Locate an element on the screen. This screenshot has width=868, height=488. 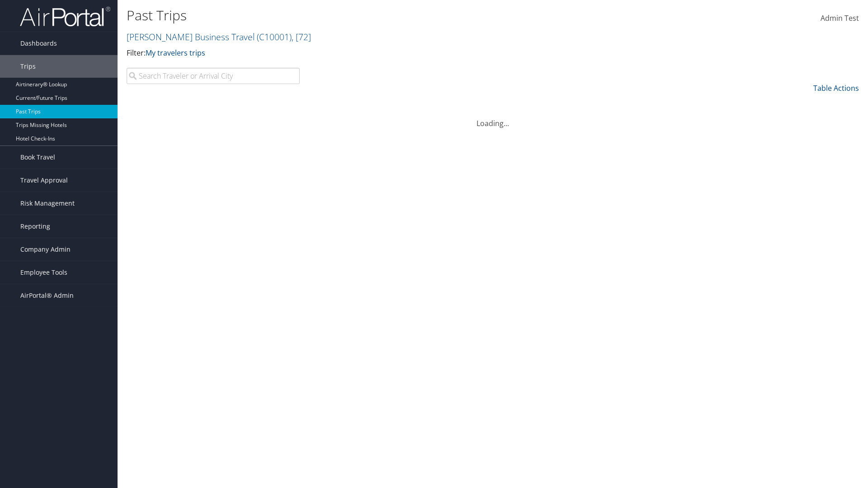
a: My travelers trips is located at coordinates (176, 53).